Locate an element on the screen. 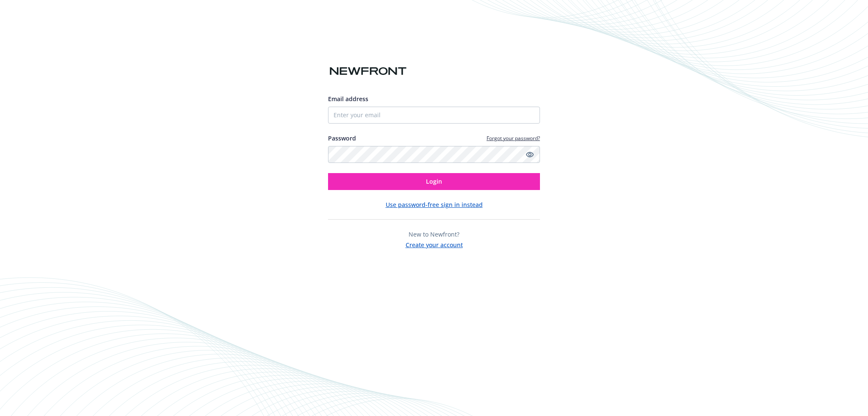 Image resolution: width=868 pixels, height=416 pixels. span: New to Newfront? is located at coordinates (434, 234).